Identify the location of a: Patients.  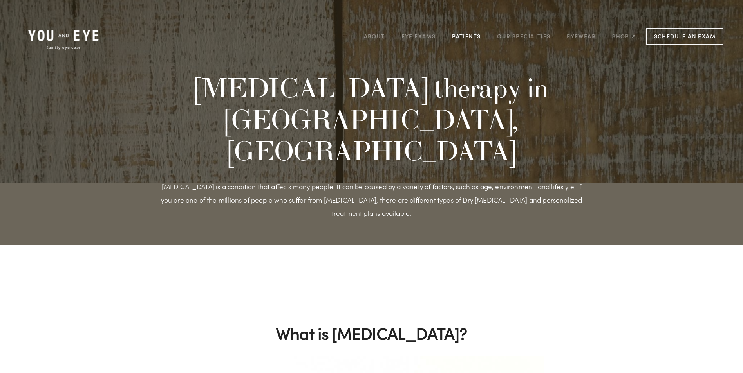
(466, 36).